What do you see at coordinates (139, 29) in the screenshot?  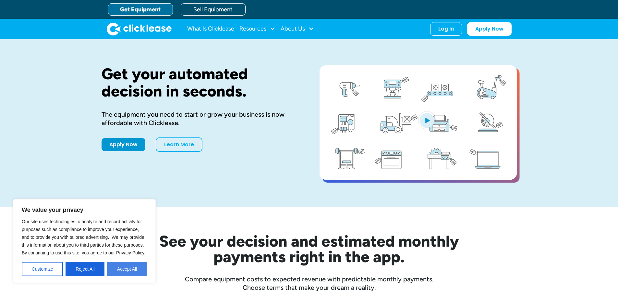 I see `a: home` at bounding box center [139, 29].